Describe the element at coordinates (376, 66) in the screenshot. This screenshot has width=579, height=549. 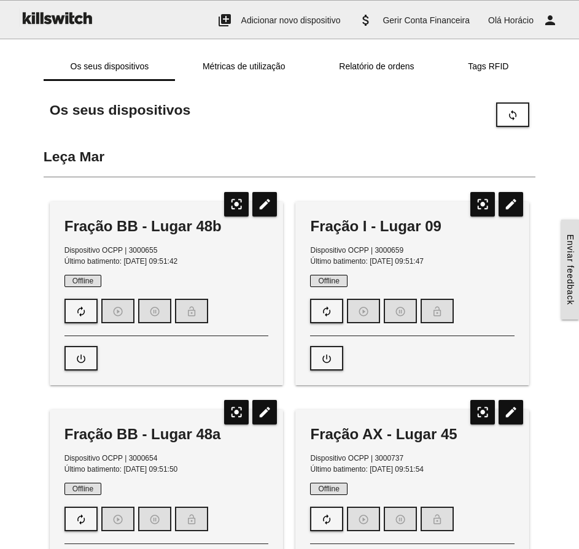
I see `a: Relatório de ordens` at that location.